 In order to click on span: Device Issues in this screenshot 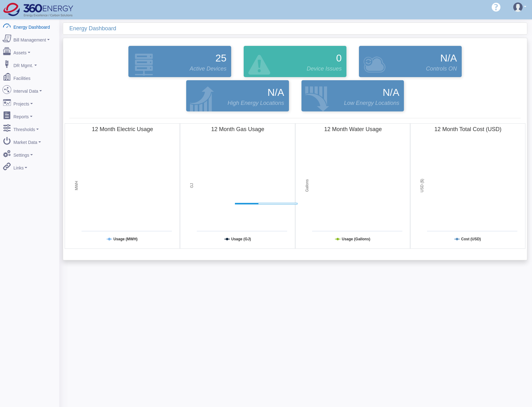, I will do `click(324, 69)`.